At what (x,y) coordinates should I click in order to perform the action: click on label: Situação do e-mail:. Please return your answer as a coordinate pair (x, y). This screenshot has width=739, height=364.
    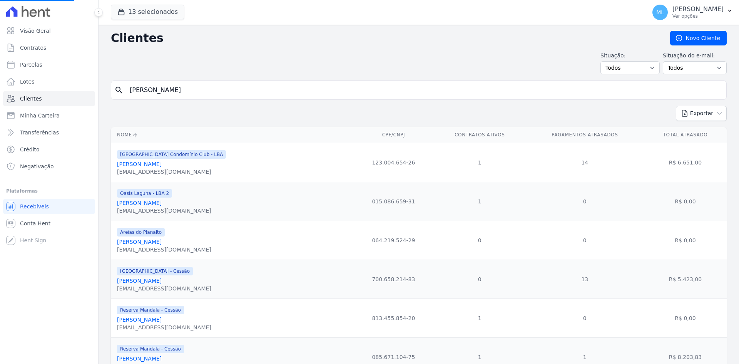
    Looking at the image, I should click on (695, 55).